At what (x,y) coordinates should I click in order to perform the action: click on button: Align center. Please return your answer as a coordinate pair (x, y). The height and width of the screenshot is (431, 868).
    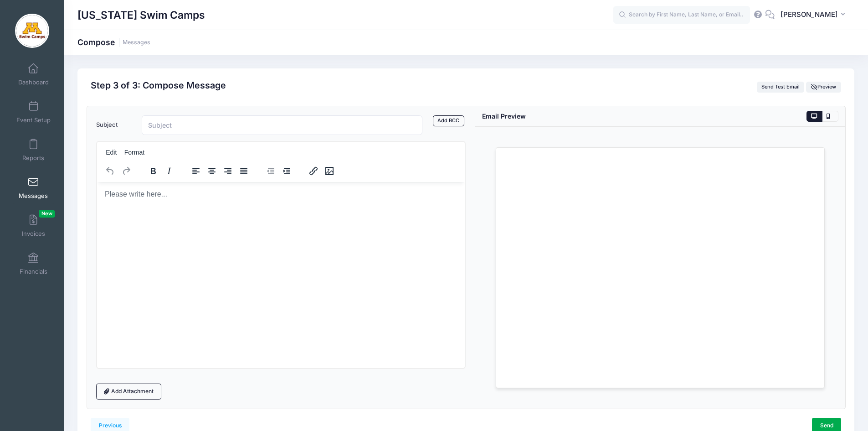
    Looking at the image, I should click on (212, 171).